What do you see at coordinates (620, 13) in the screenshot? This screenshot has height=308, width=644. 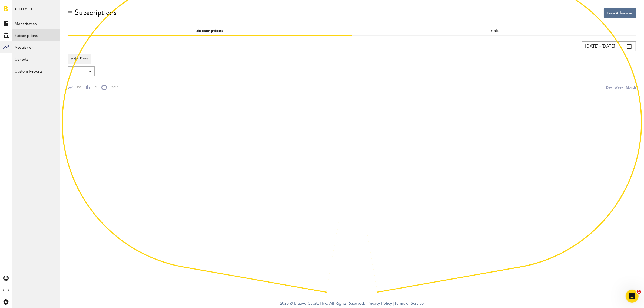 I see `button: Free Advances` at bounding box center [620, 13].